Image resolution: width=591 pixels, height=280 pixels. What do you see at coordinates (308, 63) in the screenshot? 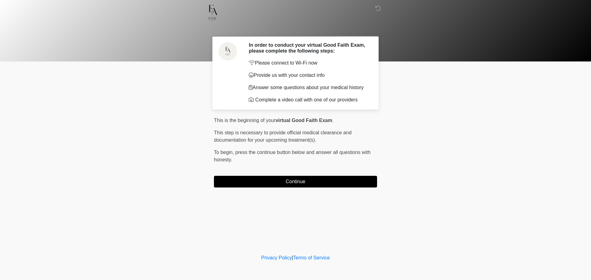
I see `p: Please connect to Wi-Fi now` at bounding box center [308, 63].